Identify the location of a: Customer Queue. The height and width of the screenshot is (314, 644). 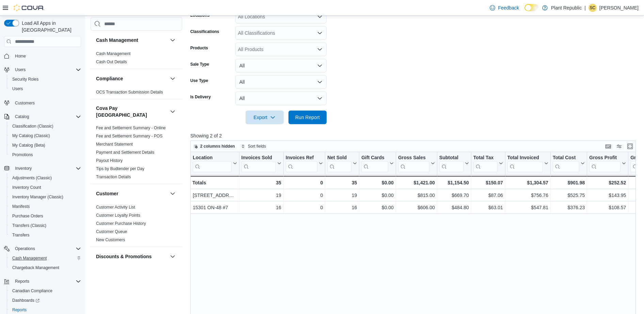
(112, 232).